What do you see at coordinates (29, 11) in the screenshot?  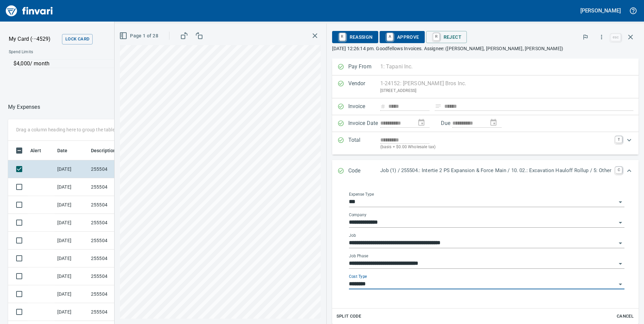 I see `a: Finvari` at bounding box center [29, 11].